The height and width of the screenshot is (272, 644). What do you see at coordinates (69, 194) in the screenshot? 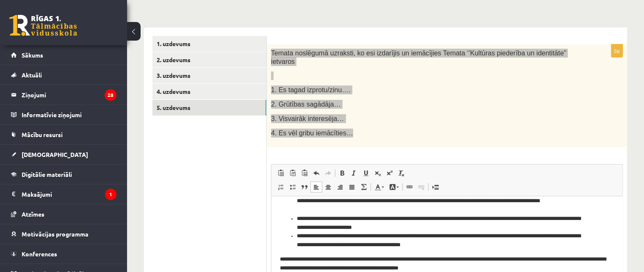
I see `legend: Maksājumi` at bounding box center [69, 194].